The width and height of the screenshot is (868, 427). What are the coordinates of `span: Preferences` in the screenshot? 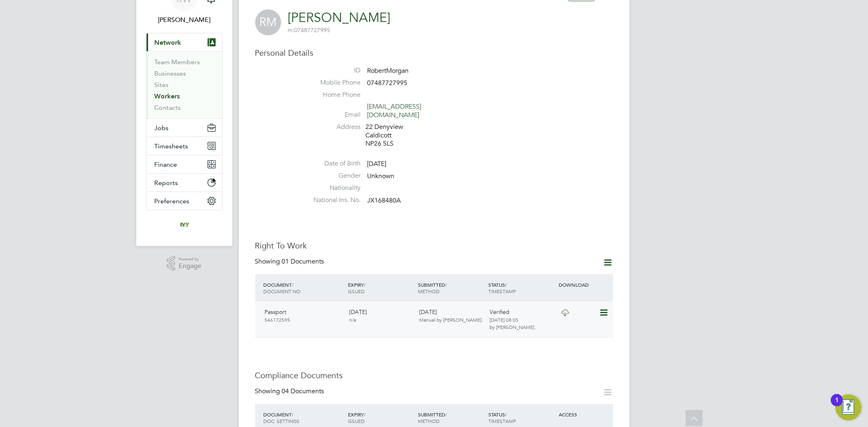 It's located at (172, 201).